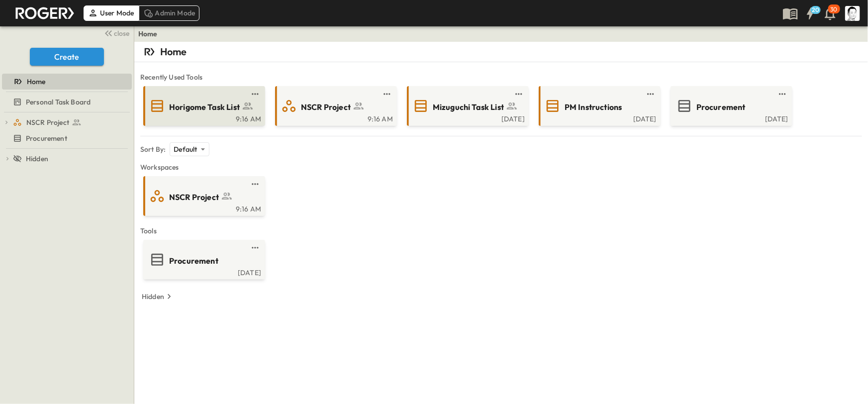  I want to click on img: Profile Picture, so click(852, 13).